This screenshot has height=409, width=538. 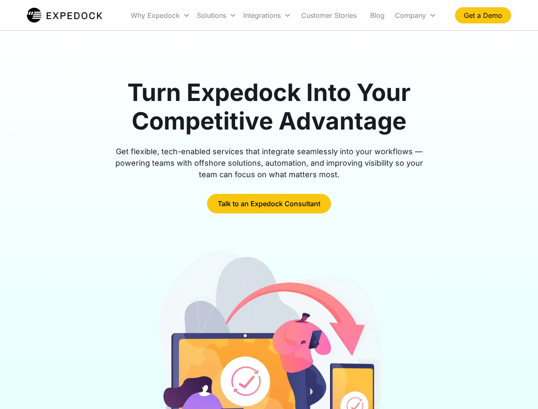 What do you see at coordinates (378, 15) in the screenshot?
I see `a: Blog` at bounding box center [378, 15].